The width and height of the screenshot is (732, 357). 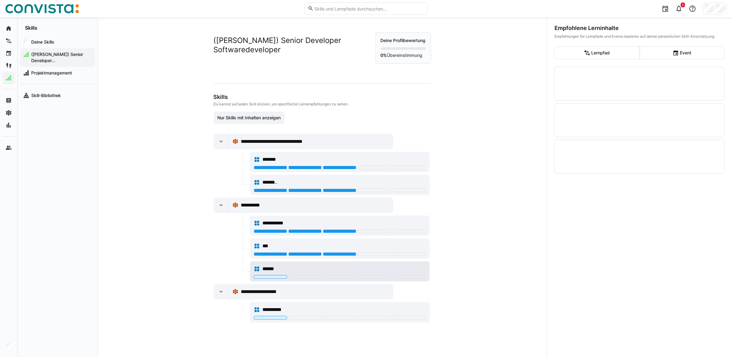 What do you see at coordinates (683, 5) in the screenshot?
I see `span: 5` at bounding box center [683, 5].